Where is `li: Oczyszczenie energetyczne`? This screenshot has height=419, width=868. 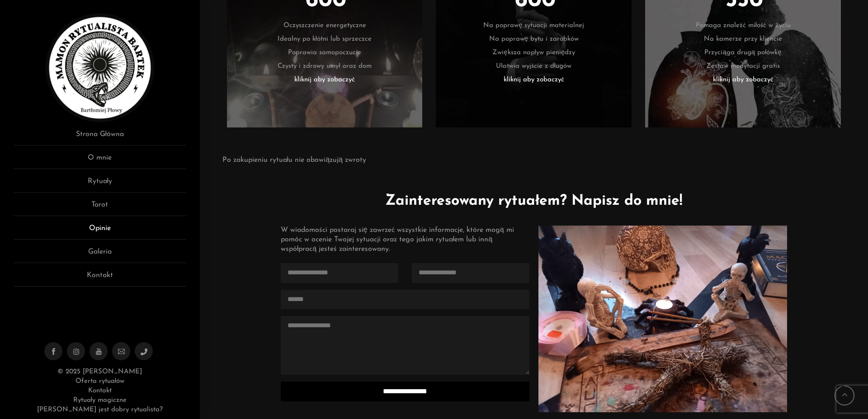
li: Oczyszczenie energetyczne is located at coordinates (324, 26).